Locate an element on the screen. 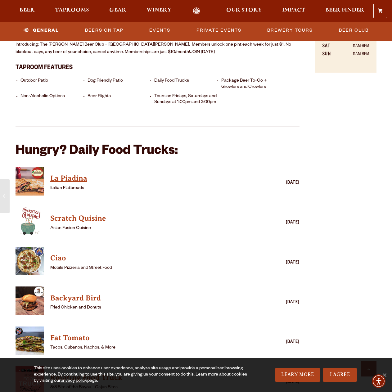 This screenshot has height=392, width=392. a: Learn More is located at coordinates (298, 375).